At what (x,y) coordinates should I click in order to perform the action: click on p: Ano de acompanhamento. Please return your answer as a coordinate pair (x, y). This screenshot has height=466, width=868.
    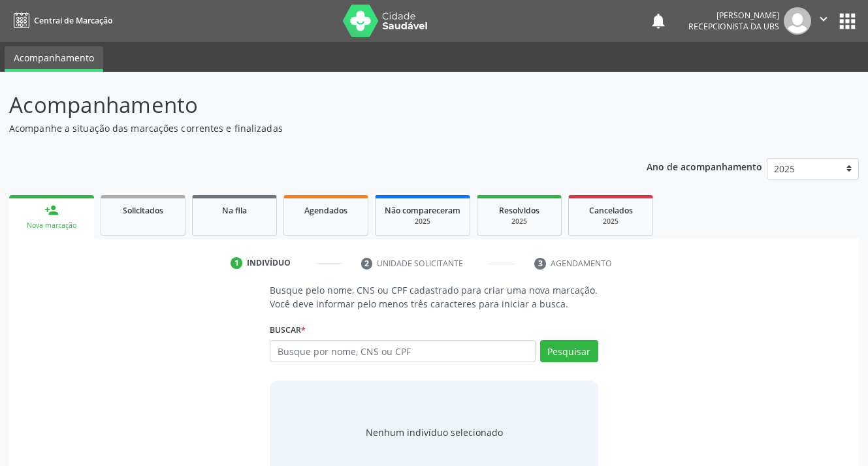
    Looking at the image, I should click on (704, 166).